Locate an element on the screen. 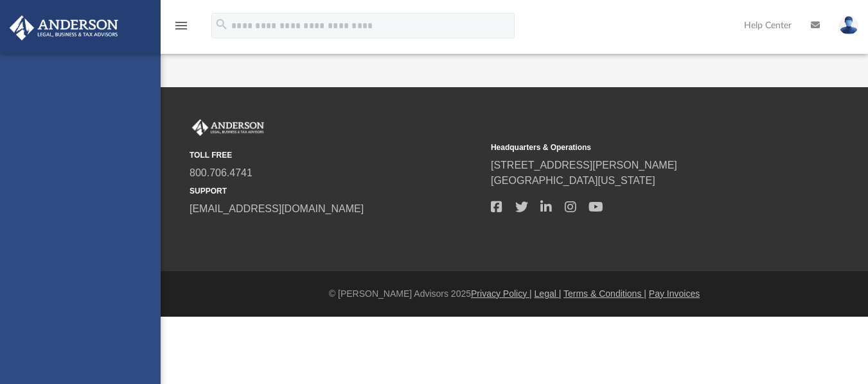 The height and width of the screenshot is (384, 868). small: TOLL FREE is located at coordinates (335, 155).